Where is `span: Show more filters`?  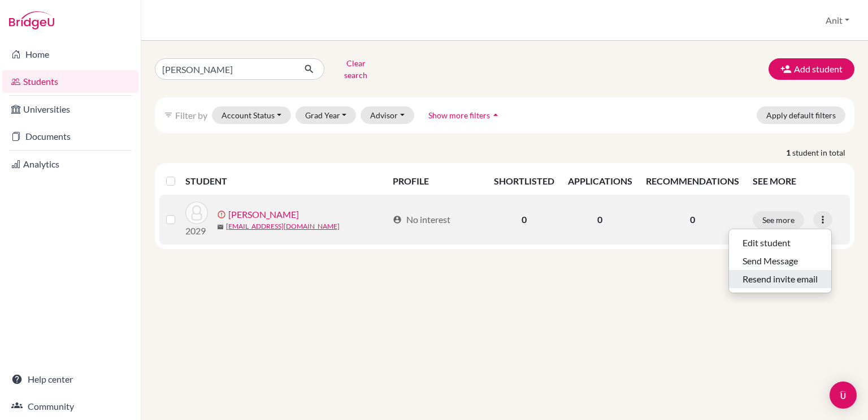 span: Show more filters is located at coordinates (459, 115).